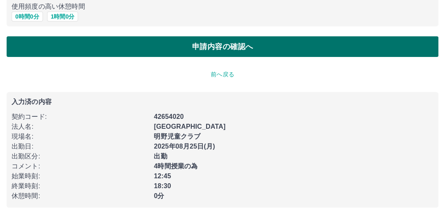 This screenshot has width=445, height=208. Describe the element at coordinates (222, 102) in the screenshot. I see `p: 入力済の内容` at that location.